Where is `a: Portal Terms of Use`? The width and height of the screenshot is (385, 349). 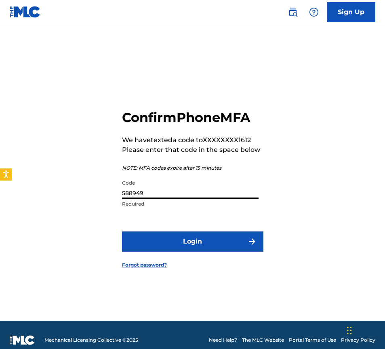
a: Portal Terms of Use is located at coordinates (312, 340).